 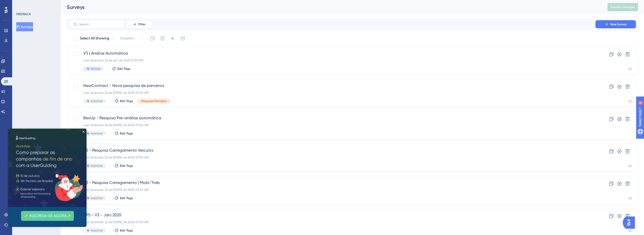 What do you see at coordinates (24, 27) in the screenshot?
I see `button: Surveys` at bounding box center [24, 27].